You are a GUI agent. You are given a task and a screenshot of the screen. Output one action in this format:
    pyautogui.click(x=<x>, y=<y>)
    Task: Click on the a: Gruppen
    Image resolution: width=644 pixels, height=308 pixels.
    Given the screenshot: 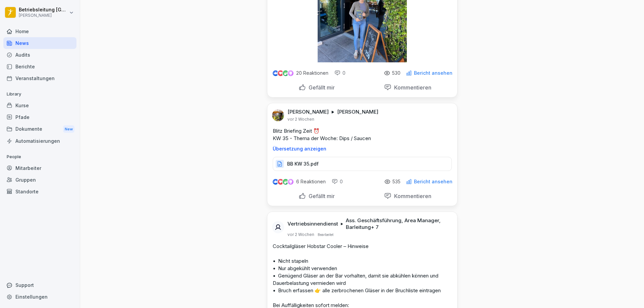 What is the action you would take?
    pyautogui.click(x=40, y=180)
    